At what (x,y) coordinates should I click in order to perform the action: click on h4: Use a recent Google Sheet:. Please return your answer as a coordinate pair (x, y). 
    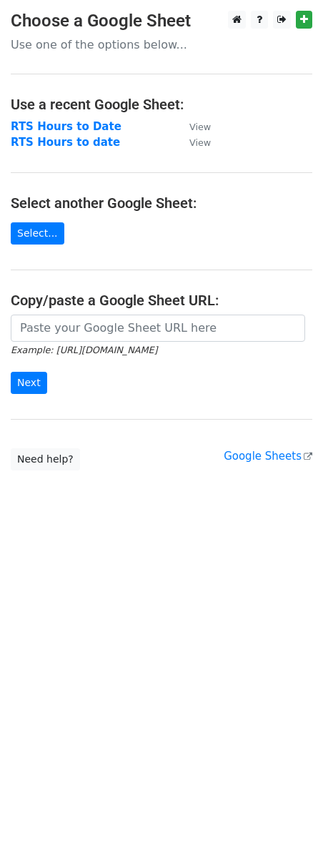
    Looking at the image, I should click on (162, 104).